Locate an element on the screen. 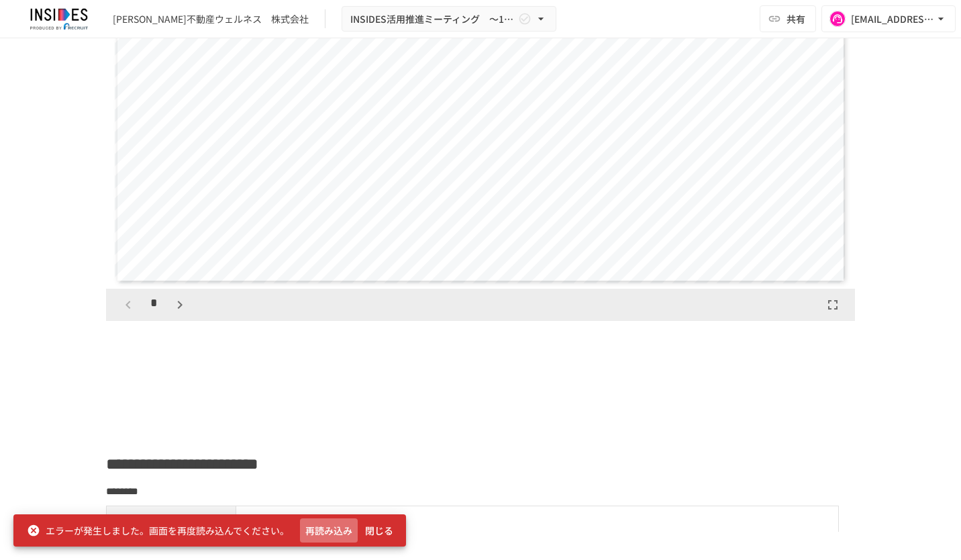 This screenshot has height=560, width=961. div: エラーが発生しました。画面を再度読み込んでください。 is located at coordinates (157, 530).